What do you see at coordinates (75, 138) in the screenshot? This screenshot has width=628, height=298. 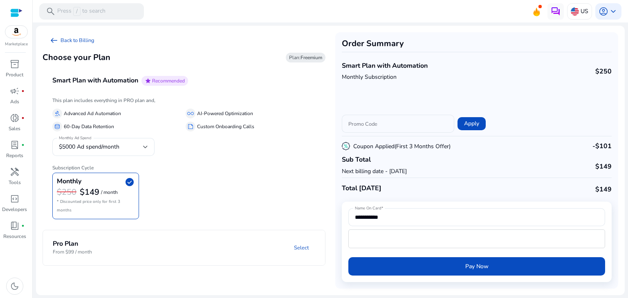 I see `mat-label: Monthly Ad Spend` at bounding box center [75, 138].